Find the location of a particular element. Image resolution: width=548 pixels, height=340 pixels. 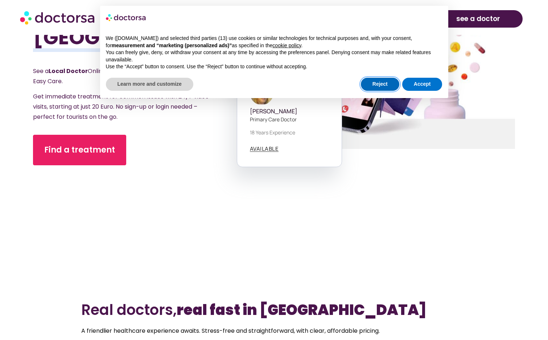

p: 18 years experience is located at coordinates (290, 132).